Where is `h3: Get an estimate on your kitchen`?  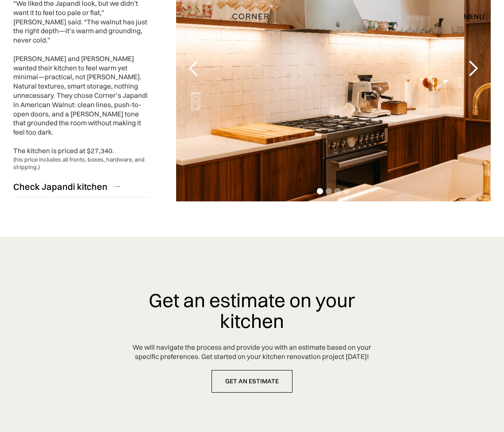 h3: Get an estimate on your kitchen is located at coordinates (252, 311).